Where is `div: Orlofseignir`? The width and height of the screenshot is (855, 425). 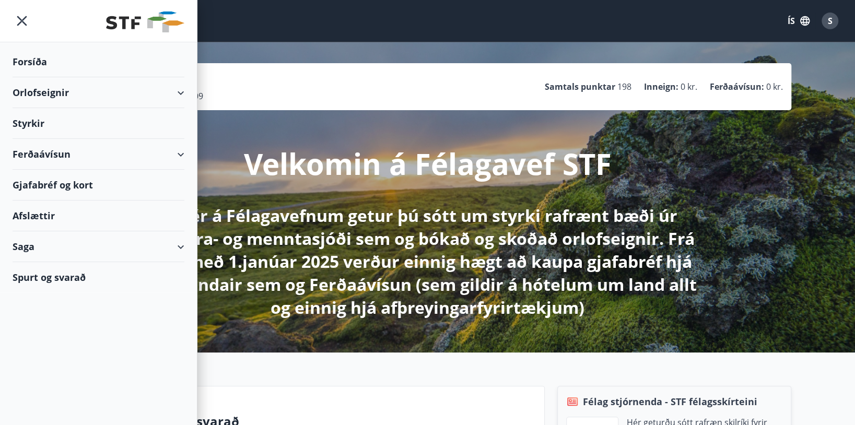
div: Orlofseignir is located at coordinates (98, 92).